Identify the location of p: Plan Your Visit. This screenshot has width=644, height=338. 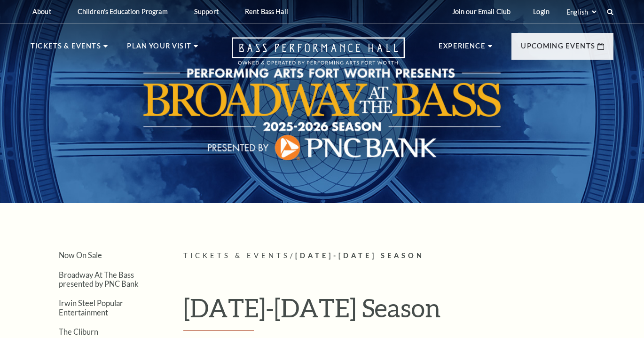
(159, 49).